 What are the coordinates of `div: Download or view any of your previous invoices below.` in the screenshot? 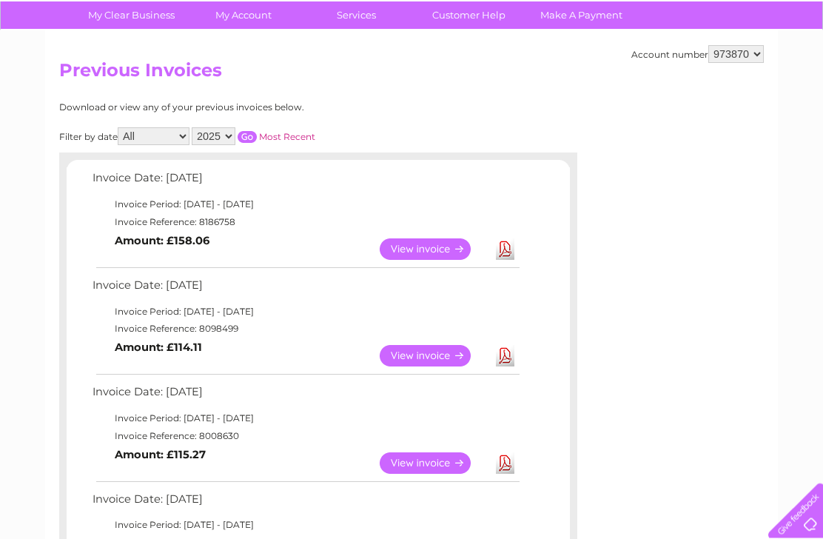 It's located at (253, 108).